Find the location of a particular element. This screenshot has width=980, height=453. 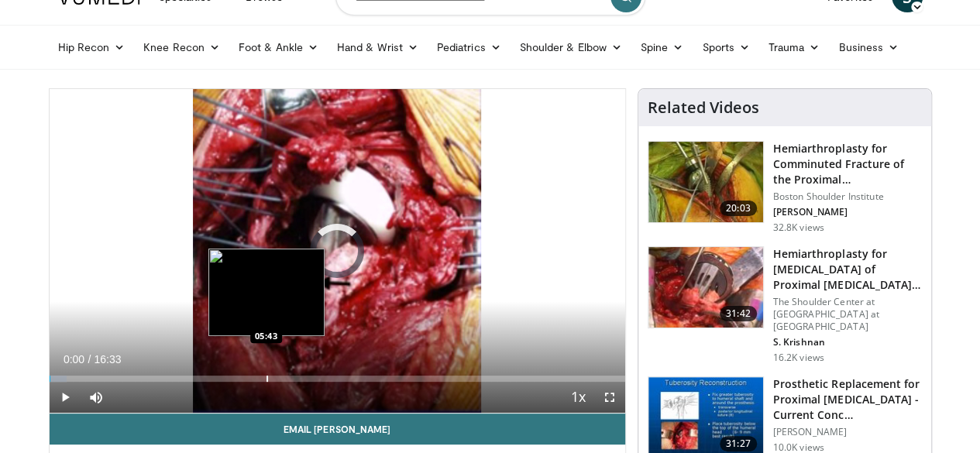

span: 0:00 is located at coordinates (74, 359).